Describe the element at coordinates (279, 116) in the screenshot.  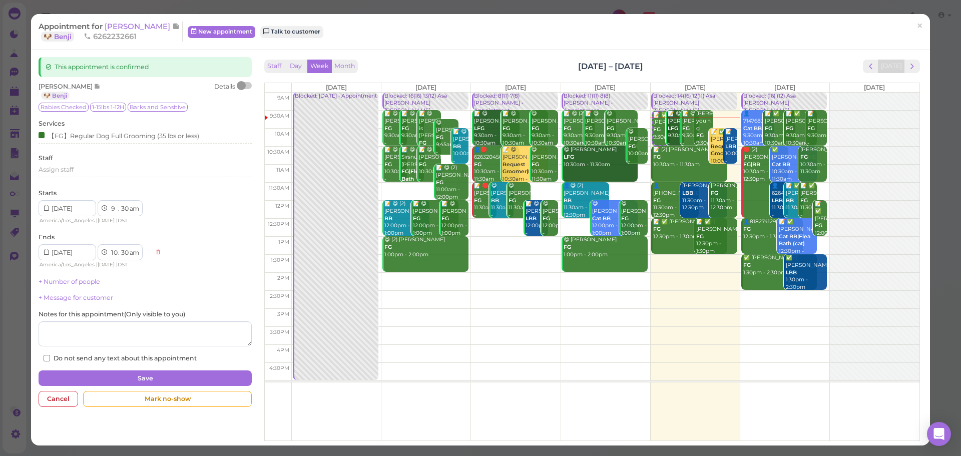
I see `span: 9:30am` at that location.